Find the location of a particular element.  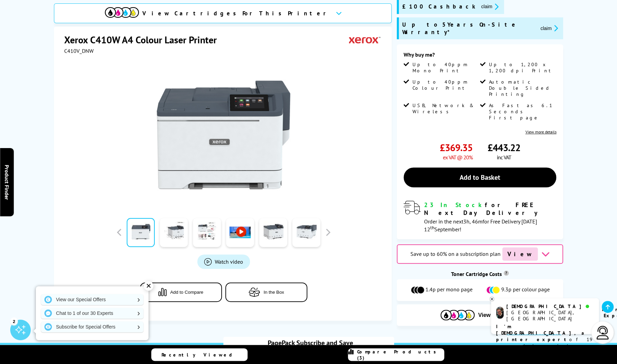

a: Product_All_Videos is located at coordinates (223, 262).